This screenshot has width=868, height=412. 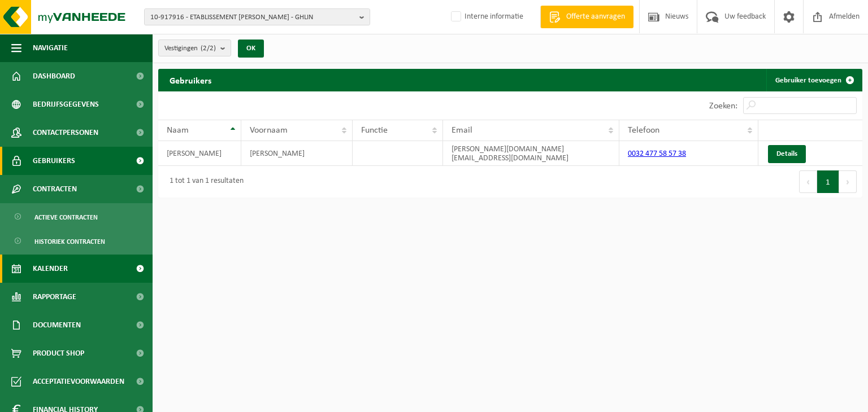 What do you see at coordinates (178, 131) in the screenshot?
I see `span: Naam` at bounding box center [178, 131].